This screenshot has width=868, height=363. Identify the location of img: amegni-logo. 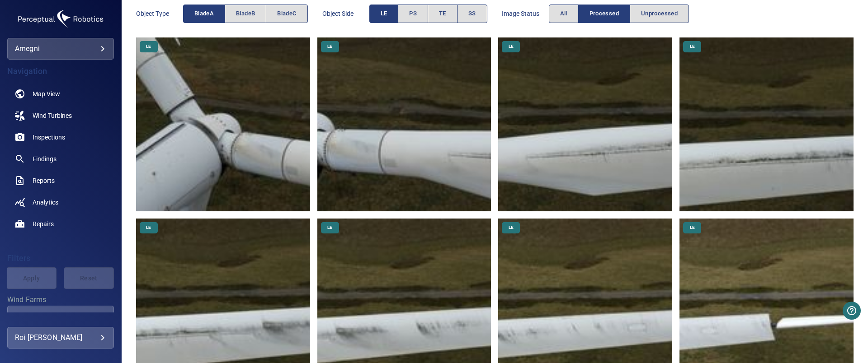
(61, 19).